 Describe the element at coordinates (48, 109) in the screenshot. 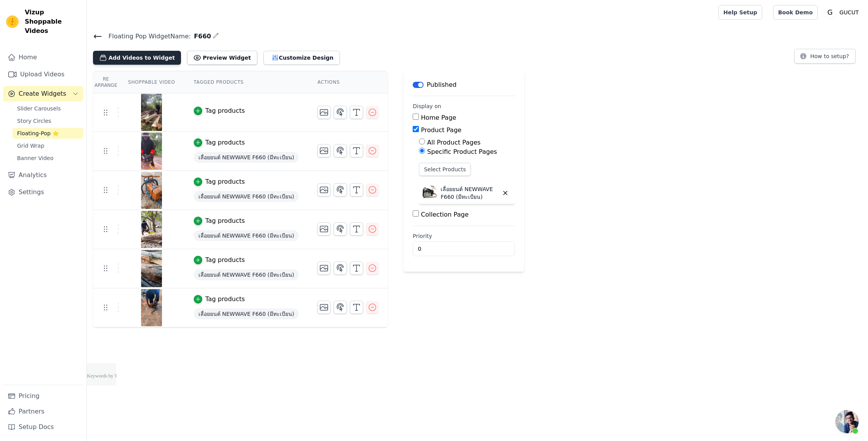

I see `a: Slider Carousels` at that location.